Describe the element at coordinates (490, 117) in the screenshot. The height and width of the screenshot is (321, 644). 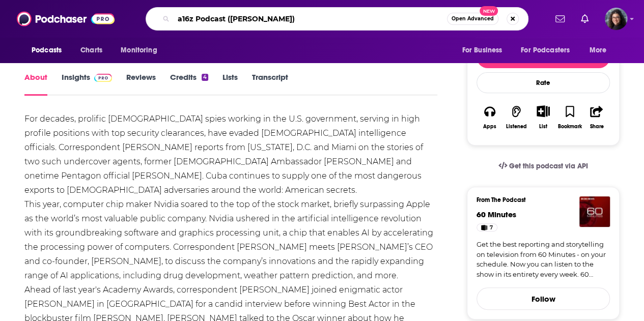
I see `button: Apps` at that location.